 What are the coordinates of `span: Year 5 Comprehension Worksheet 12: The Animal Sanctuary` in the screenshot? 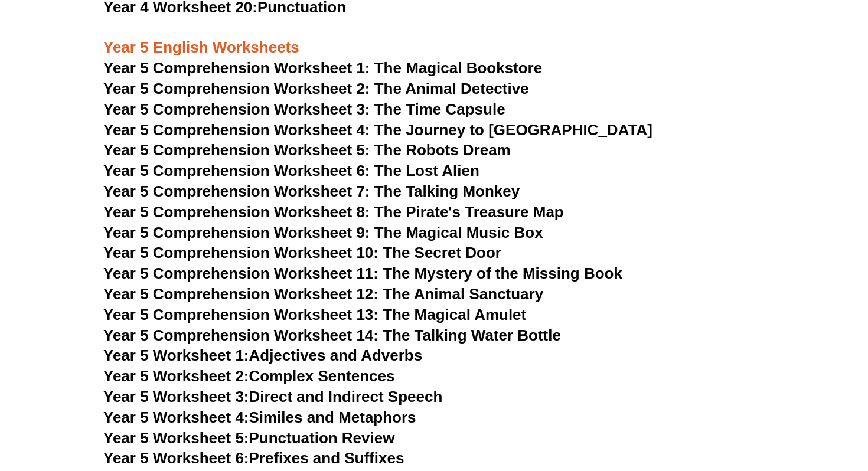 It's located at (323, 294).